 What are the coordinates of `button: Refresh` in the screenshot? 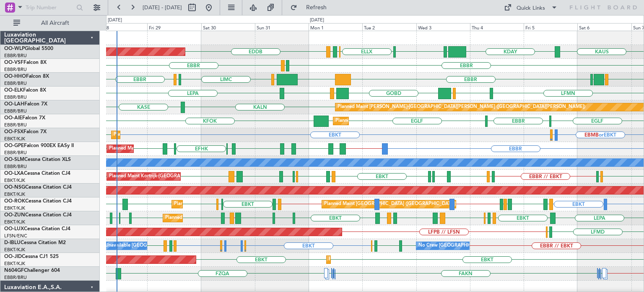 It's located at (312, 8).